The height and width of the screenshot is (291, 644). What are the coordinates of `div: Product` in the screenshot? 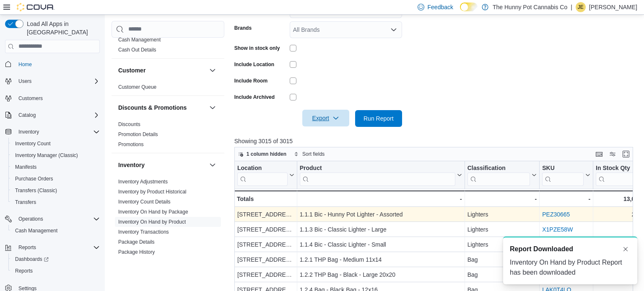 It's located at (377, 168).